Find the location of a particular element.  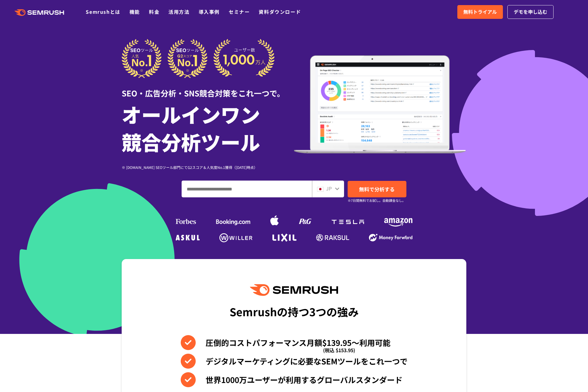

li: デジタルマーケティングに必要なSEMツールをこれ一つで is located at coordinates (294, 361).